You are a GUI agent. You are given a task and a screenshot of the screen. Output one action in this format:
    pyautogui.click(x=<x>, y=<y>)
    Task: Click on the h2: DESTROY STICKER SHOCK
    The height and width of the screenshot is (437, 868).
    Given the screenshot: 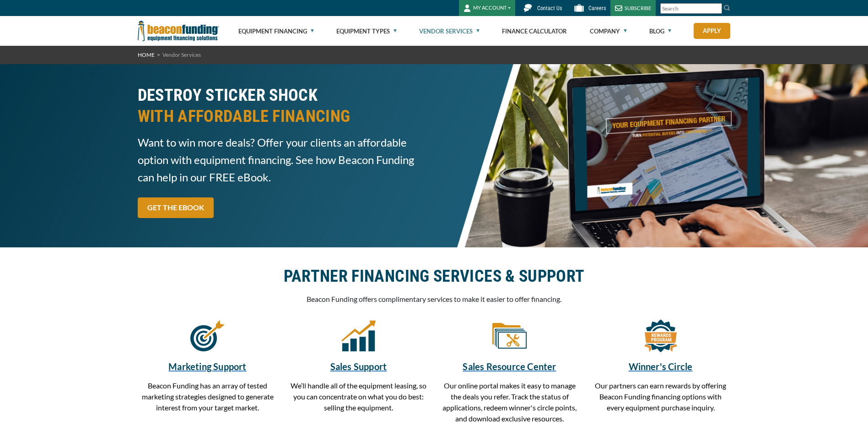 What is the action you would take?
    pyautogui.click(x=283, y=106)
    